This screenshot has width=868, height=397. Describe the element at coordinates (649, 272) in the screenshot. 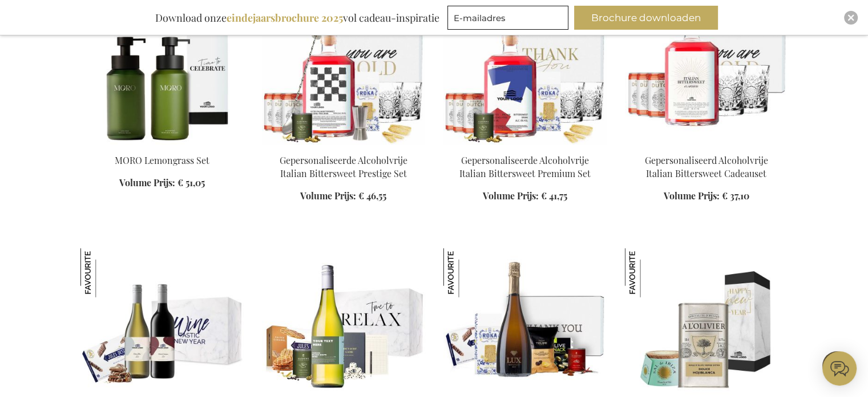

I see `img: Culinaire Olijfolie & Zout Set` at that location.